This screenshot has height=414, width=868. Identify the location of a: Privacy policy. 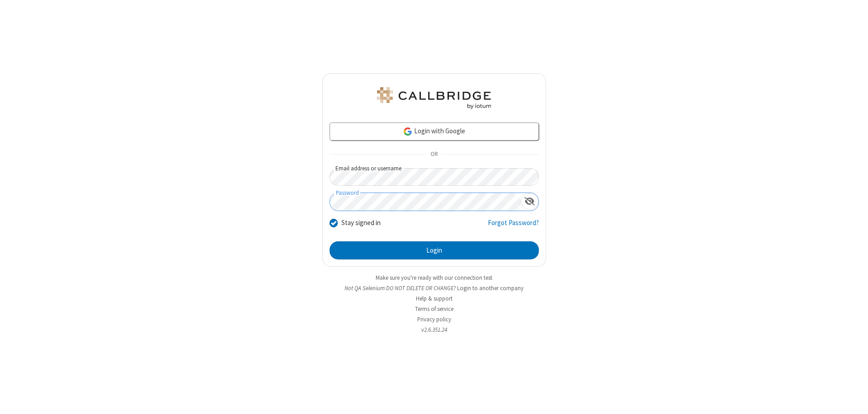
(434, 319).